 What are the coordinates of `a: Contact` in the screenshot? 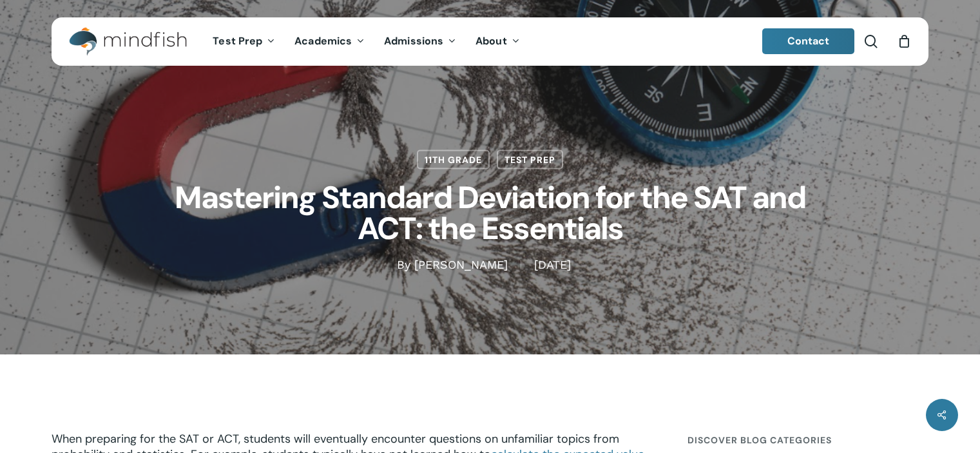 It's located at (808, 41).